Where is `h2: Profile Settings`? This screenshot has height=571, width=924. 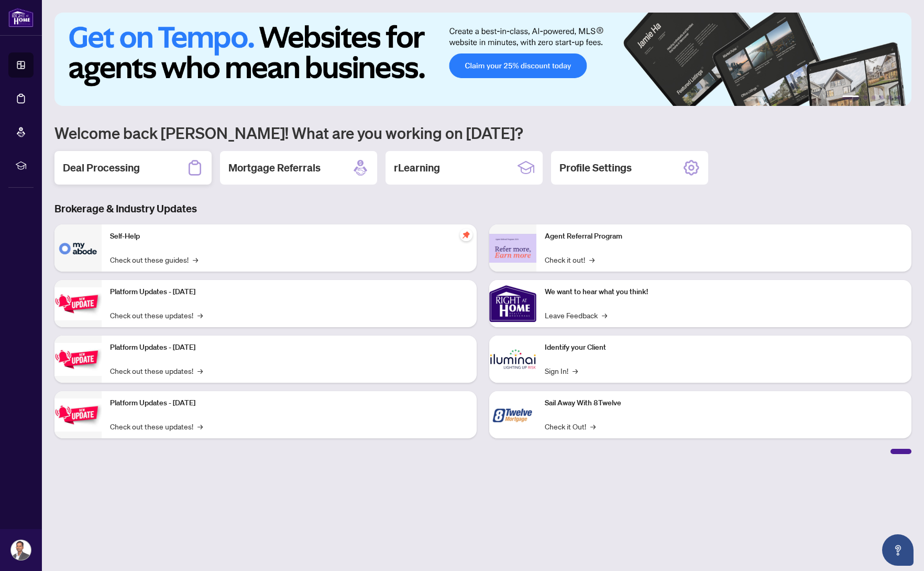 h2: Profile Settings is located at coordinates (595, 167).